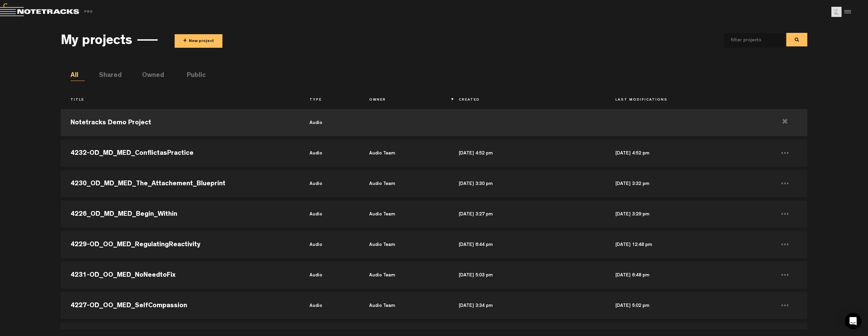 Image resolution: width=868 pixels, height=336 pixels. I want to click on li: Public, so click(193, 76).